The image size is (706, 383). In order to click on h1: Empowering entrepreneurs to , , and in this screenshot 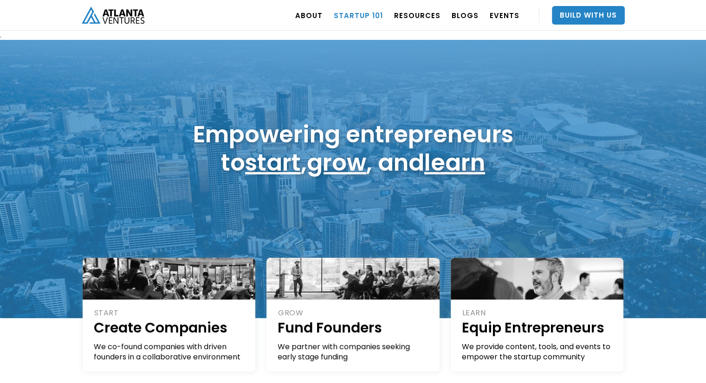, I will do `click(353, 148)`.